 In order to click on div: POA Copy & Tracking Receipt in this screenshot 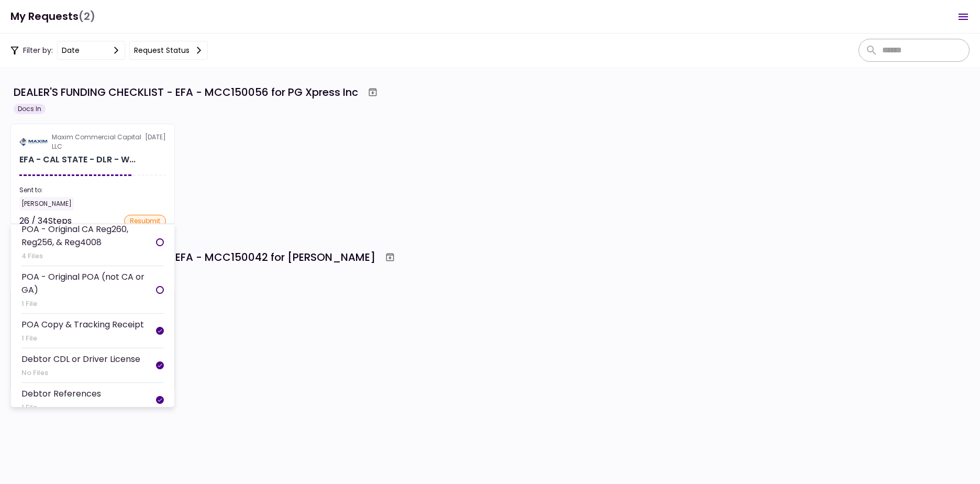, I will do `click(83, 324)`.